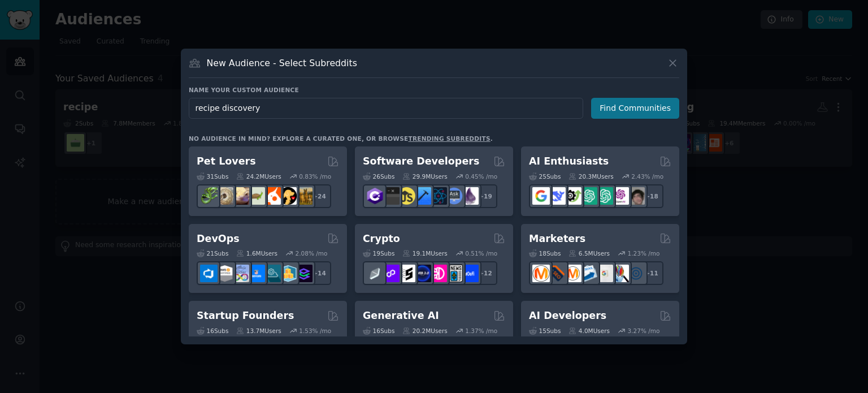 The width and height of the screenshot is (868, 393). What do you see at coordinates (256, 273) in the screenshot?
I see `img: DevOpsLinks` at bounding box center [256, 273].